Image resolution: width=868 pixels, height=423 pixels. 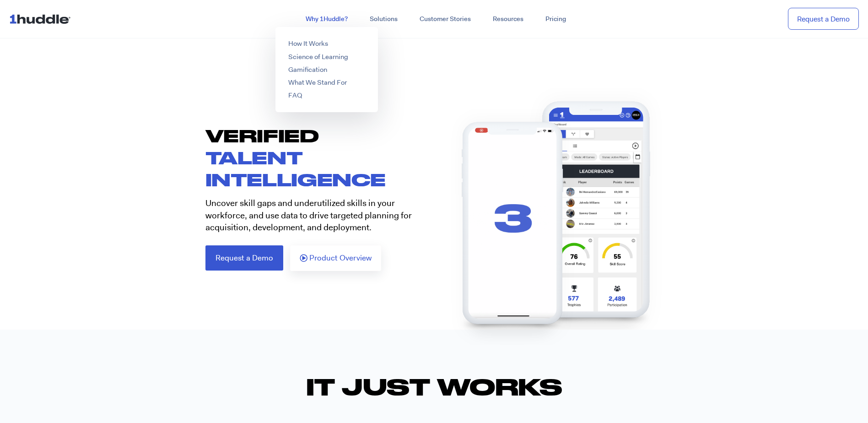 I want to click on a: Product Overview, so click(x=335, y=258).